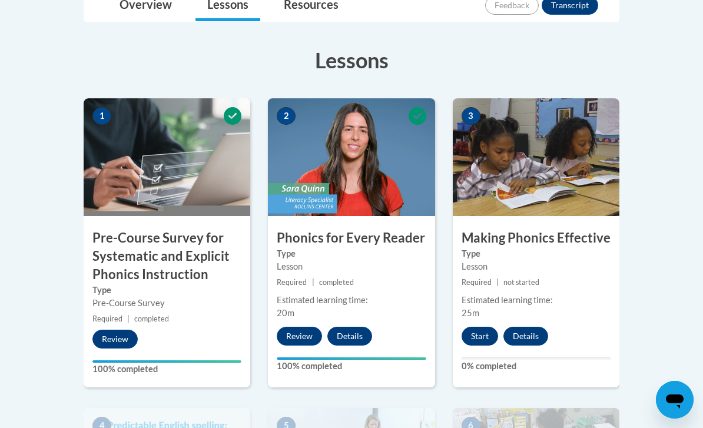 This screenshot has width=703, height=428. What do you see at coordinates (167, 256) in the screenshot?
I see `h3: Pre-Course Survey for Systematic and Explicit Phonics Instruction` at bounding box center [167, 256].